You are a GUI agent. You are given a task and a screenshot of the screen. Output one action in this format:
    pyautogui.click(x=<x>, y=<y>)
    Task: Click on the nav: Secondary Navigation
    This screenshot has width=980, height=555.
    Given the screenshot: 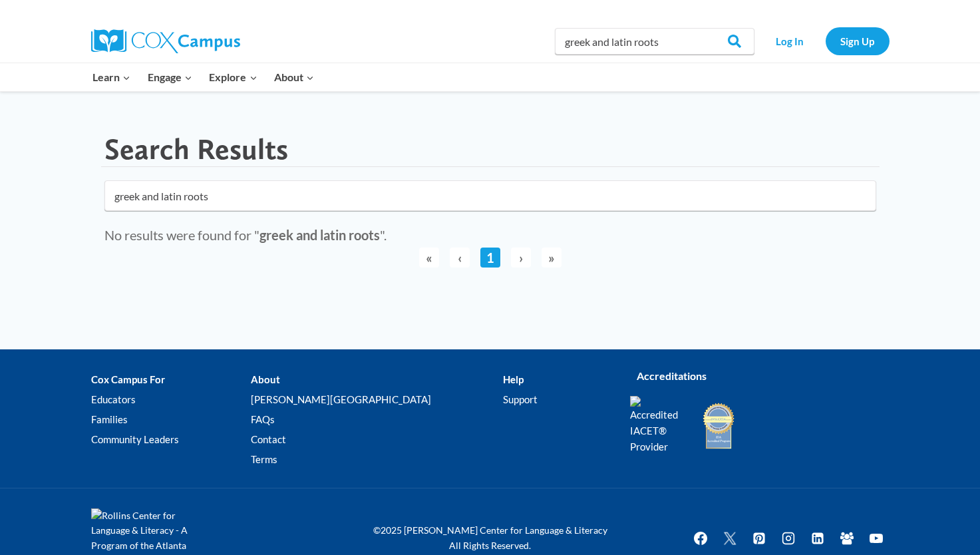 What is the action you would take?
    pyautogui.click(x=825, y=41)
    